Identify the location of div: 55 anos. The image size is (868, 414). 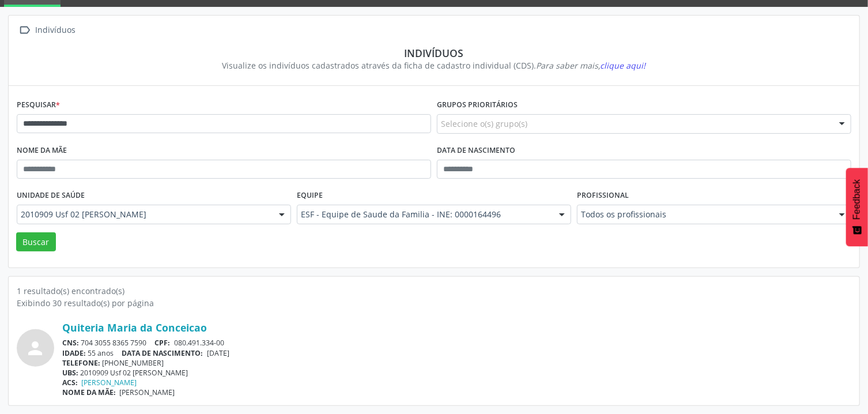
(456, 353).